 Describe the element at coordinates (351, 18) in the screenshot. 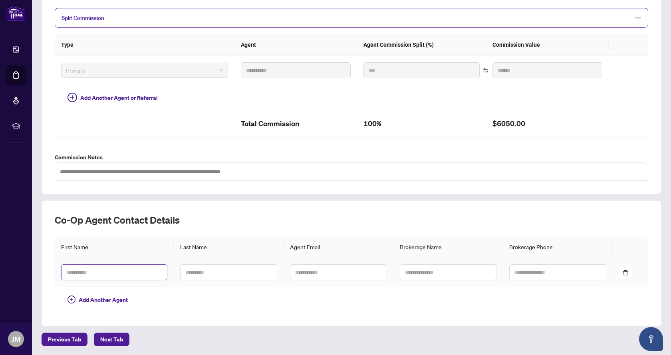

I see `div: Split Commission` at that location.